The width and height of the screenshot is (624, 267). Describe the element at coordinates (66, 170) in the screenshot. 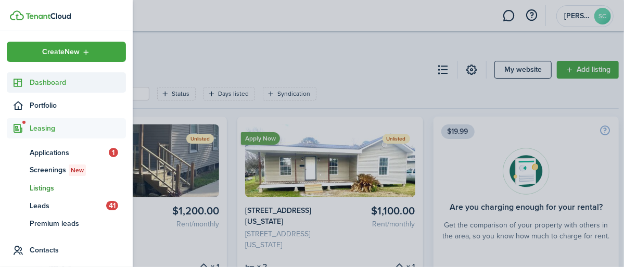

I see `a: ScreeningsNew` at that location.